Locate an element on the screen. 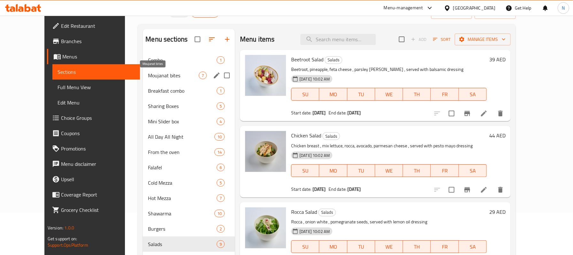 The height and width of the screenshot is (255, 573). div: All Day All Night10 is located at coordinates (189, 137).